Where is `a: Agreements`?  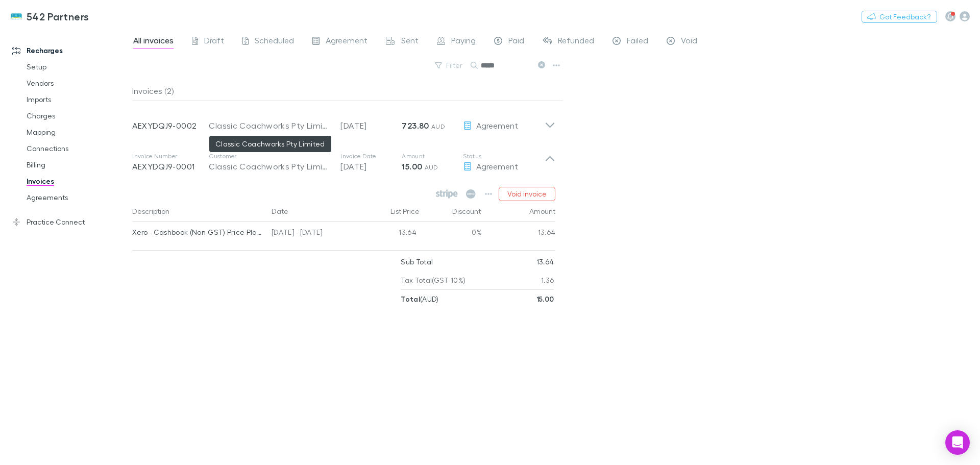
a: Agreements is located at coordinates (77, 197).